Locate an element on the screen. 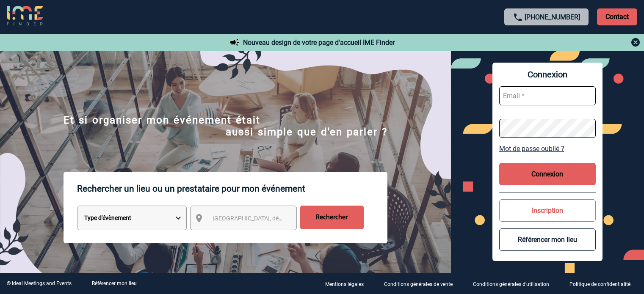  div: © Ideal Meetings and Events is located at coordinates (39, 284).